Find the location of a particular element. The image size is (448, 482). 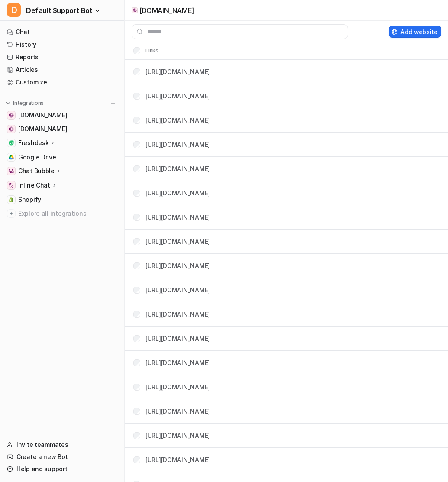

img: menu_add.svg is located at coordinates (113, 103).